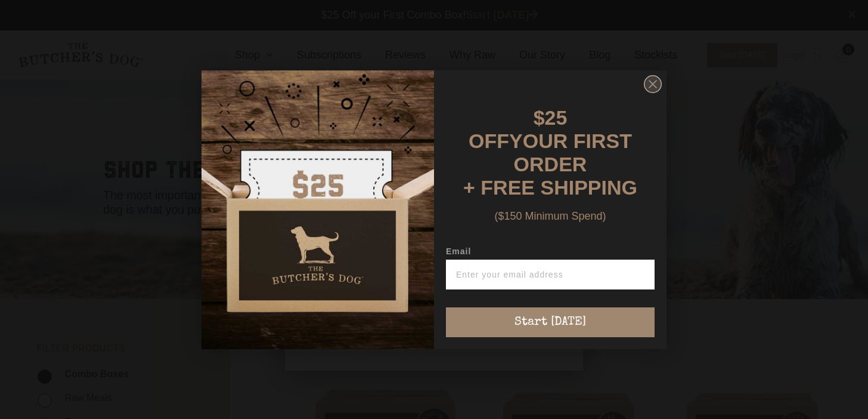  What do you see at coordinates (550, 253) in the screenshot?
I see `label: Email` at bounding box center [550, 253].